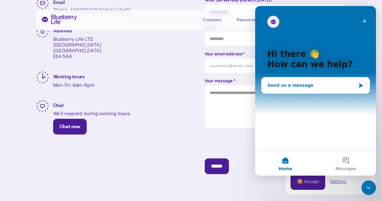 The image size is (382, 201). Describe the element at coordinates (70, 127) in the screenshot. I see `a: Chat now` at that location.